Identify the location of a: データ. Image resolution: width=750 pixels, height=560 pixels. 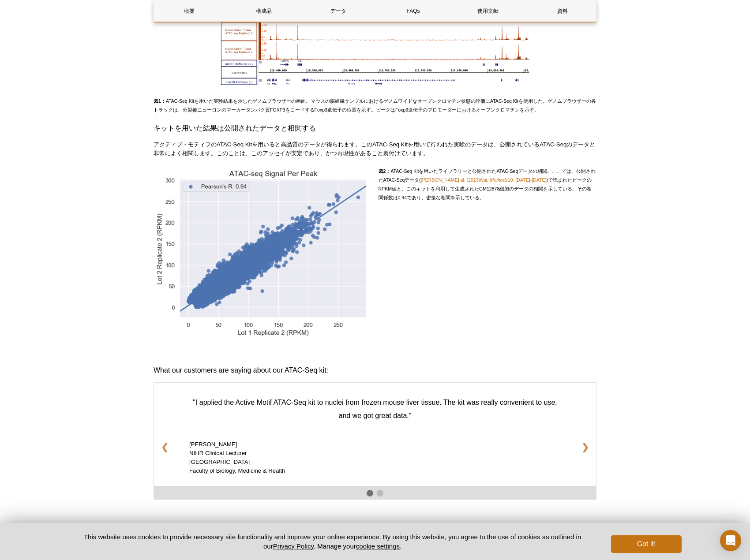
(339, 11).